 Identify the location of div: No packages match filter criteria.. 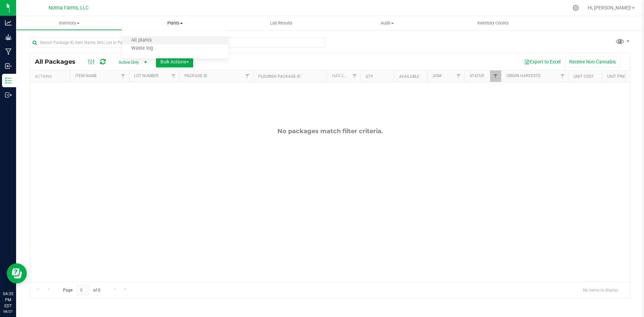
(330, 132).